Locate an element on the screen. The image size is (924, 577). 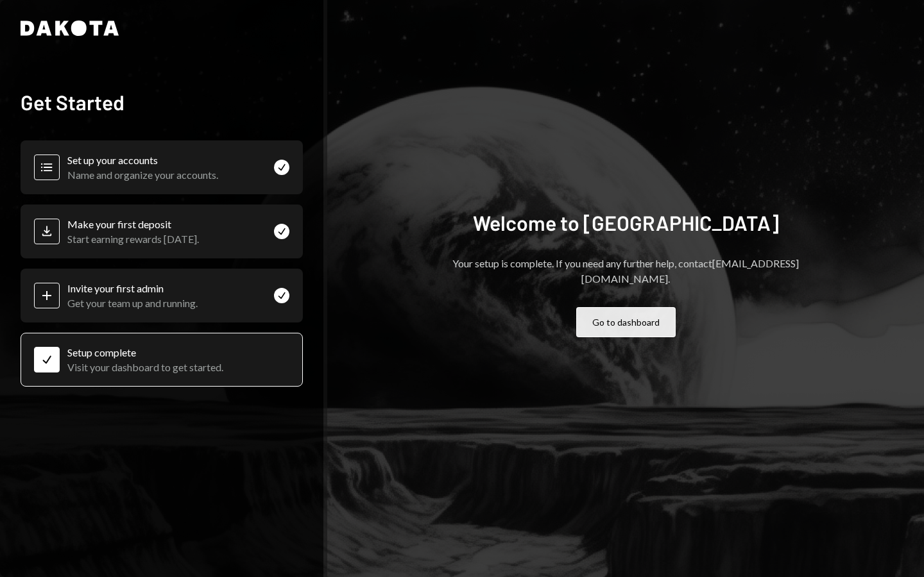
div: Name and organize your accounts. is located at coordinates (143, 175).